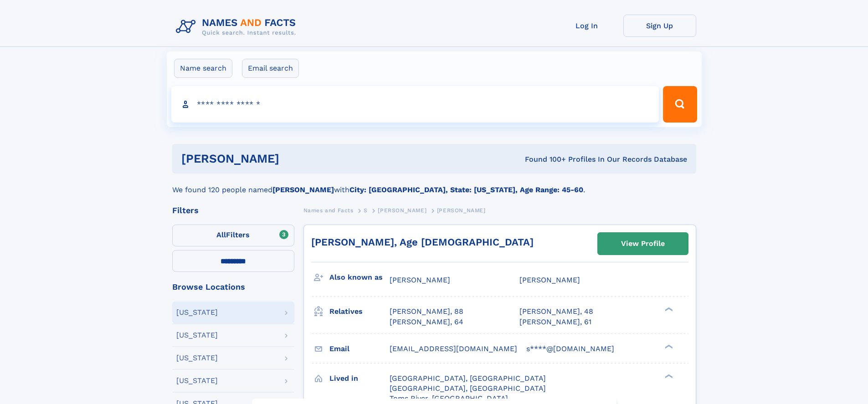 Image resolution: width=868 pixels, height=404 pixels. What do you see at coordinates (680, 104) in the screenshot?
I see `button: Search Button` at bounding box center [680, 104].